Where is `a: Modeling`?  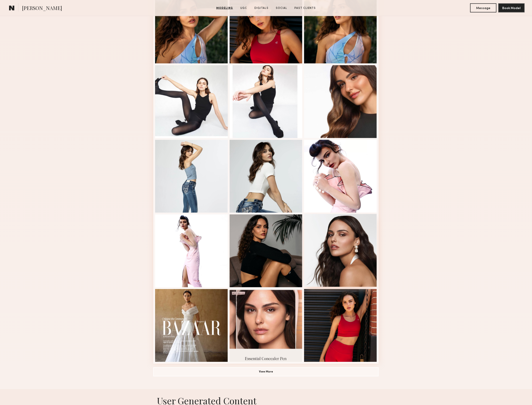
a: Modeling is located at coordinates (225, 8).